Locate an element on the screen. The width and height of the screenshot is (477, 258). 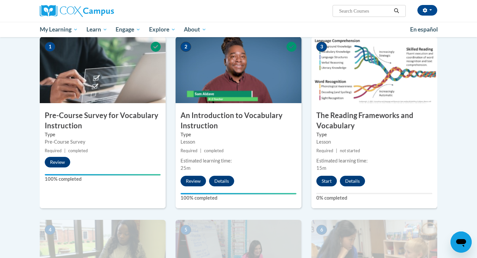
a: Learn is located at coordinates (97, 29).